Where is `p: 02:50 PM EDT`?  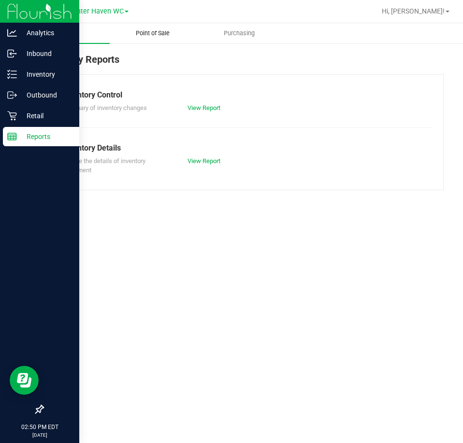 p: 02:50 PM EDT is located at coordinates (40, 427).